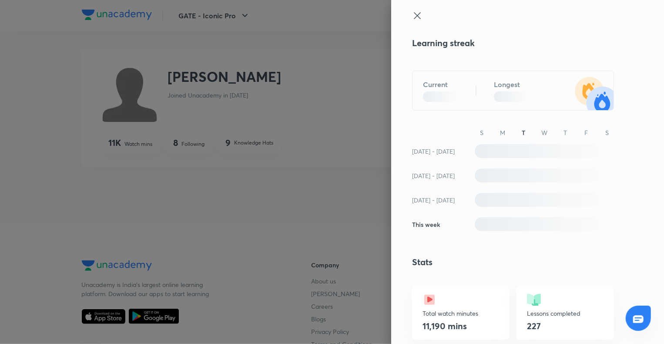  What do you see at coordinates (440, 84) in the screenshot?
I see `h5: Current` at bounding box center [440, 84].